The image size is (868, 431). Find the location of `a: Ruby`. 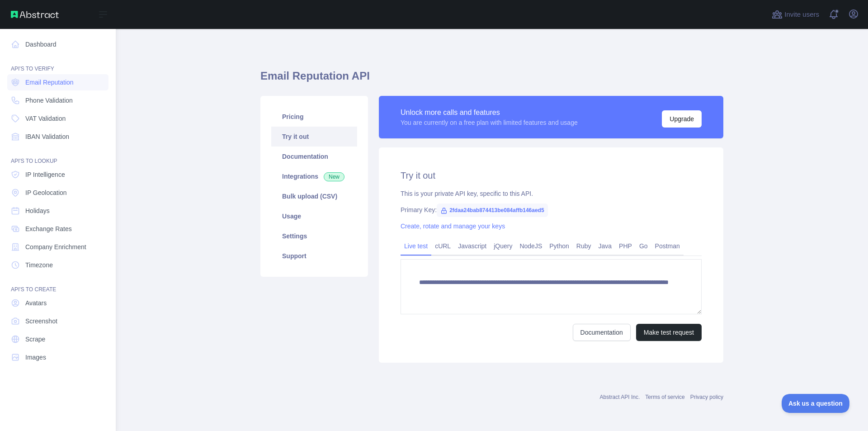

a: Ruby is located at coordinates (584, 246).